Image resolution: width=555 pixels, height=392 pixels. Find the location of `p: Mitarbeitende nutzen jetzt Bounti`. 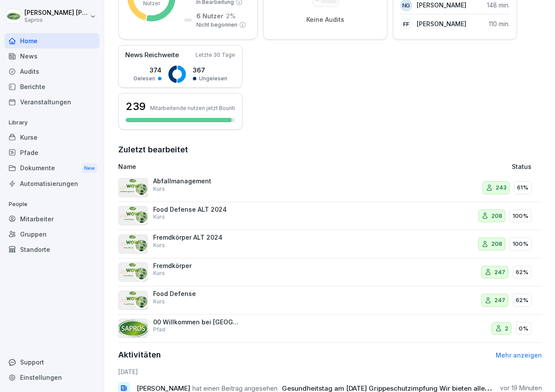

p: Mitarbeitende nutzen jetzt Bounti is located at coordinates (192, 108).